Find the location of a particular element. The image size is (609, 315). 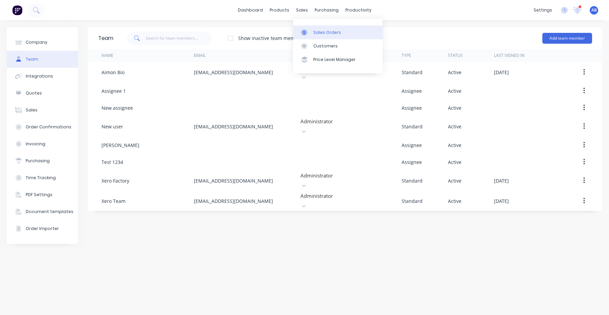

button: Order Importer is located at coordinates (42, 228).